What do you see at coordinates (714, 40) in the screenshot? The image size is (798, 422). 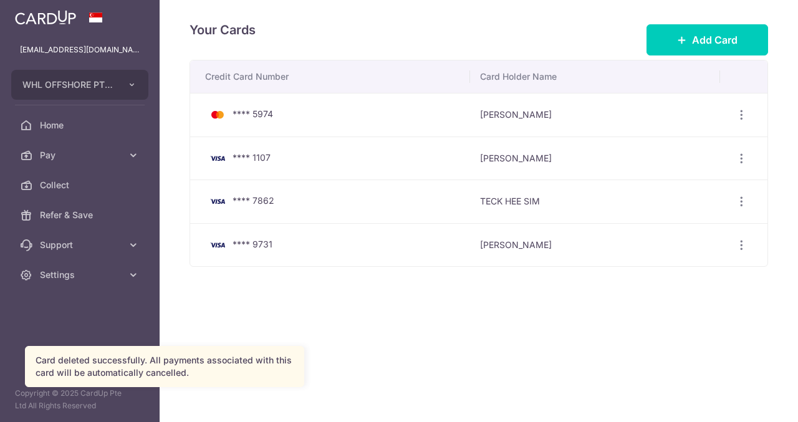 I see `span: Add Card` at bounding box center [714, 40].